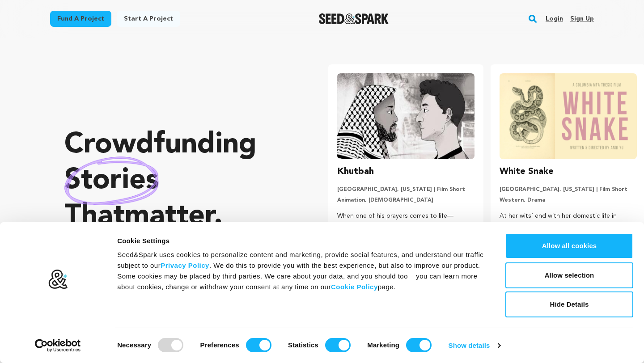  Describe the element at coordinates (406, 226) in the screenshot. I see `p: When one of his prayers comes to life—summoning the first boy he ever loved—a closeted [PERSON_NA...` at that location.